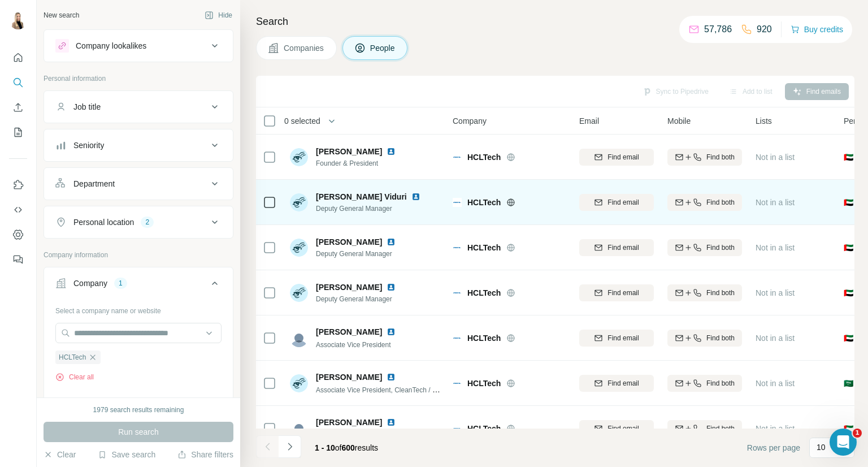 Image resolution: width=868 pixels, height=467 pixels. Describe the element at coordinates (18, 210) in the screenshot. I see `button: Use Surfe API` at that location.